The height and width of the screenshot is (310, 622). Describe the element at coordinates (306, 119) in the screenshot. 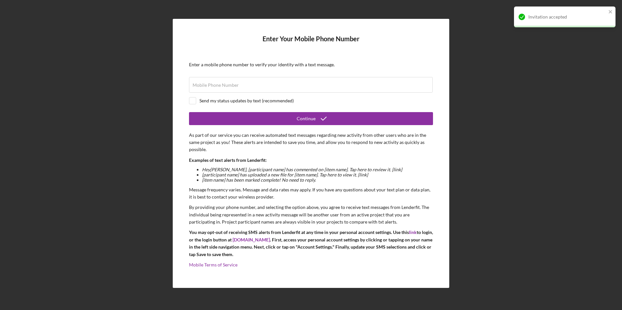

I see `div: Continue` at that location.